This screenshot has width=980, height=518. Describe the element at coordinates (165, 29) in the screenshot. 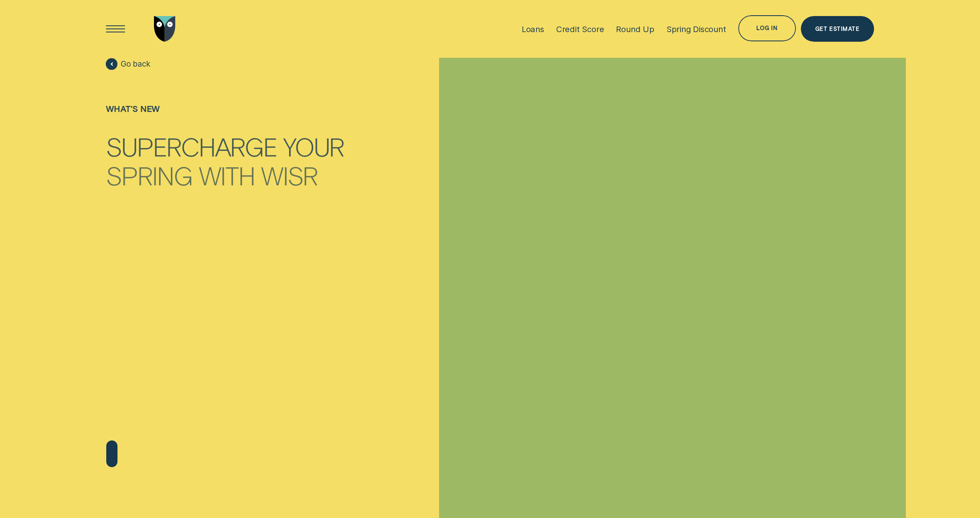

I see `img: Wisr` at that location.